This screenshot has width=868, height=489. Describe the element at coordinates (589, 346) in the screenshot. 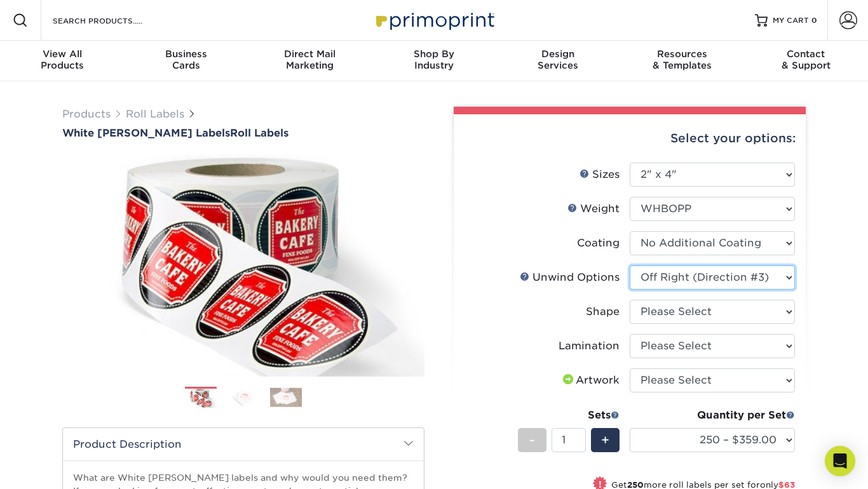

I see `div: Lamination` at that location.